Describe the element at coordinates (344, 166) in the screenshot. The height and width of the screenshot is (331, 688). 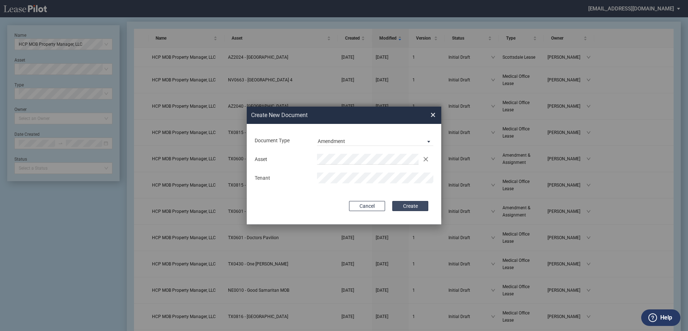
I see `md-dialog: Create New ...` at that location.